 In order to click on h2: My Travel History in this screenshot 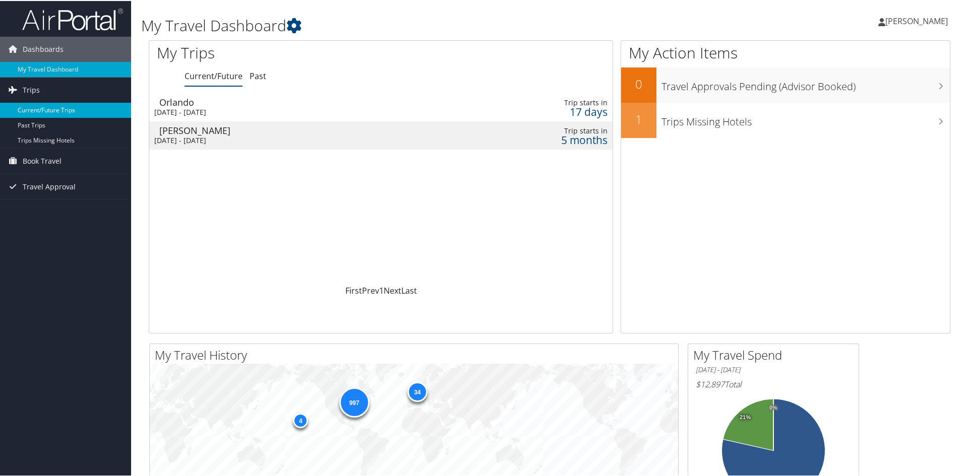, I will do `click(416, 354)`.